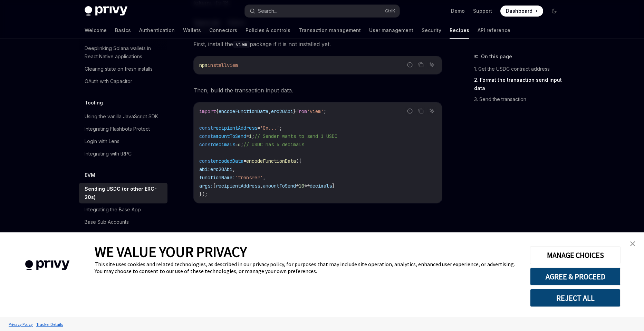  Describe the element at coordinates (238, 236) in the screenshot. I see `span: 3. Send the transaction` at that location.